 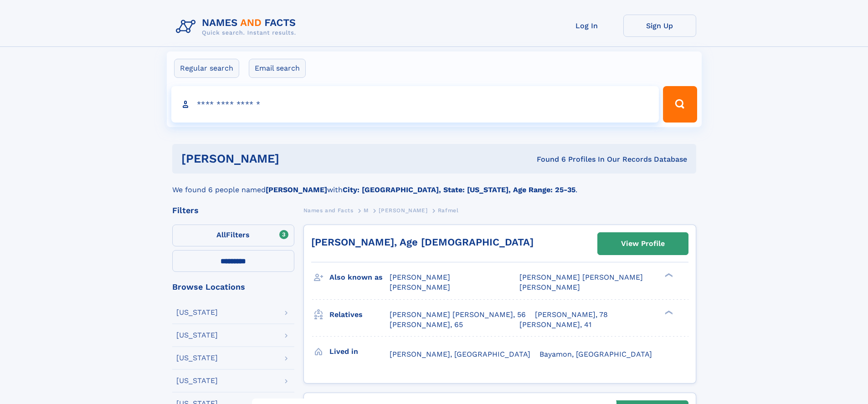 I want to click on span: All, so click(x=221, y=235).